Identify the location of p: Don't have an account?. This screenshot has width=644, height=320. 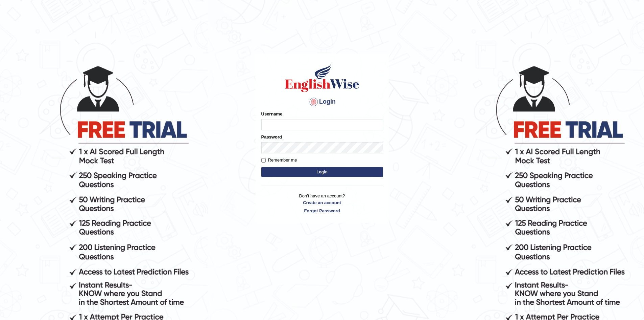
(322, 203).